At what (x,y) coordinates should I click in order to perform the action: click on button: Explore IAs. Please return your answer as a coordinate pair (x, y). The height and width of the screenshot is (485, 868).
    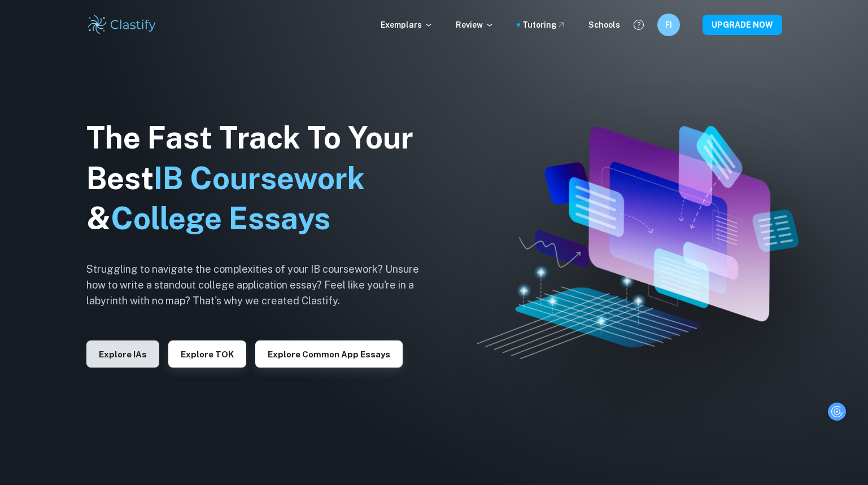
    Looking at the image, I should click on (123, 354).